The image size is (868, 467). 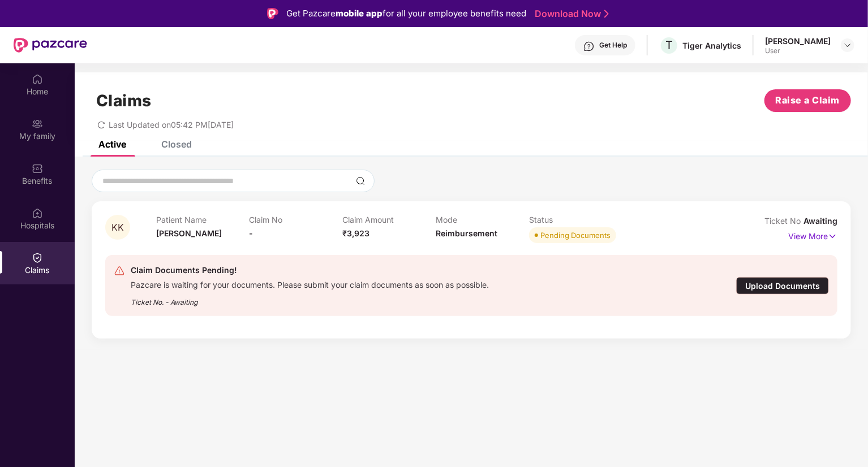 What do you see at coordinates (356, 233) in the screenshot?
I see `span: ₹3,923` at bounding box center [356, 233].